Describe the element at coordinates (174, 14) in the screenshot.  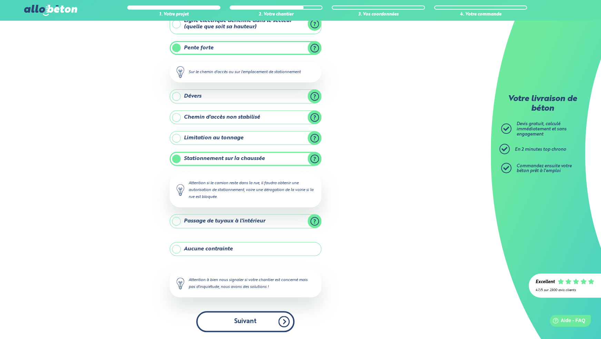
I see `div: 1. Votre projet` at that location.